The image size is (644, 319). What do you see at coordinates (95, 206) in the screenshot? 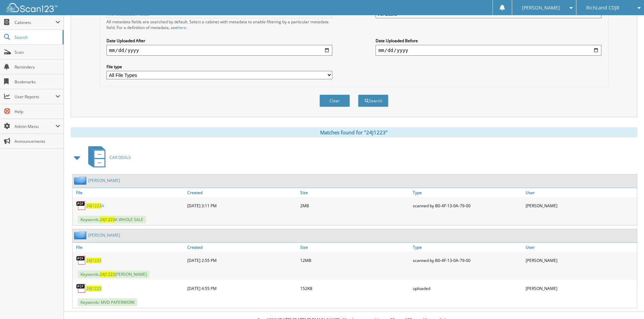
I see `a: 24J1223A` at bounding box center [95, 206].